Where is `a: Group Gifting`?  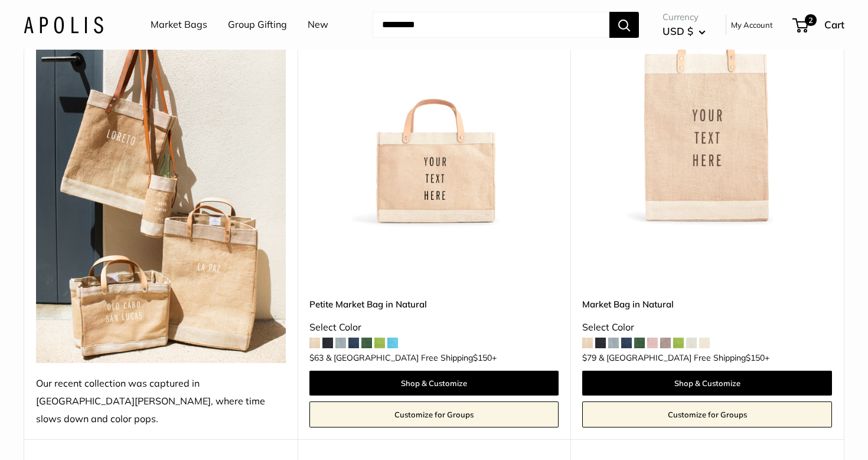
a: Group Gifting is located at coordinates (258, 25).